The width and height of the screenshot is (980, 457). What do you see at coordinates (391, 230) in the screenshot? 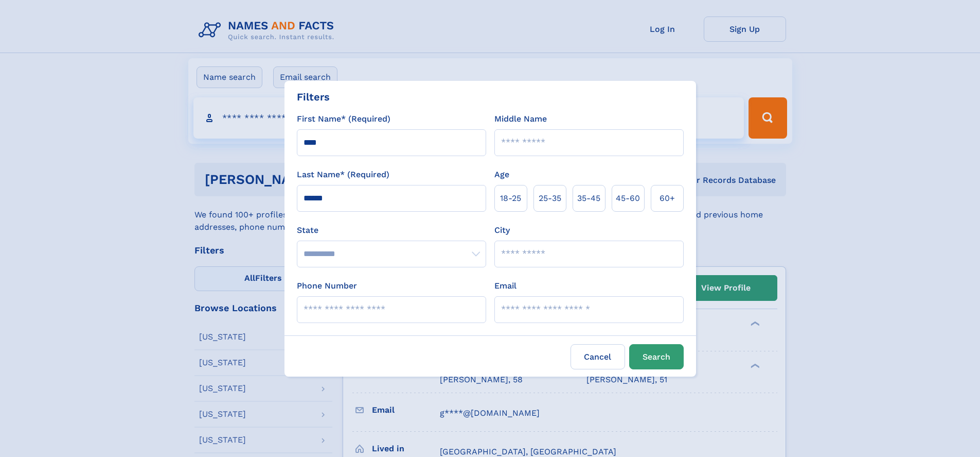
I see `label: State` at bounding box center [391, 230].